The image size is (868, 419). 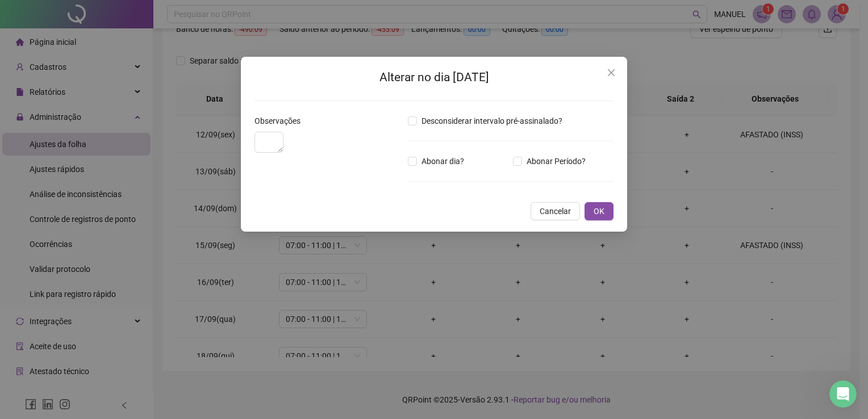 I want to click on button: OK, so click(x=599, y=212).